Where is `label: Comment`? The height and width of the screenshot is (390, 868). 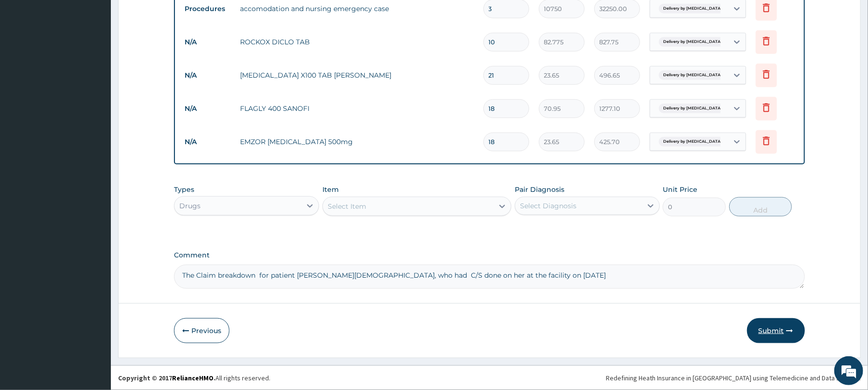
label: Comment is located at coordinates (489, 255).